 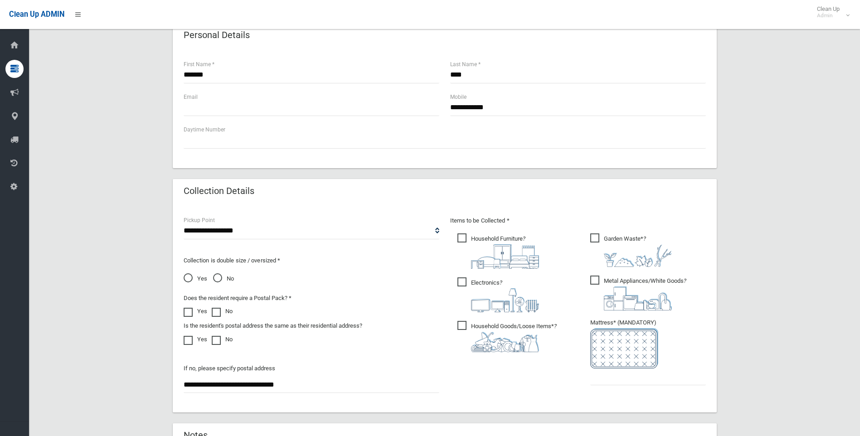 I want to click on img: 36c1b0289cb1767239cdd3de9e694f19.png, so click(x=638, y=298).